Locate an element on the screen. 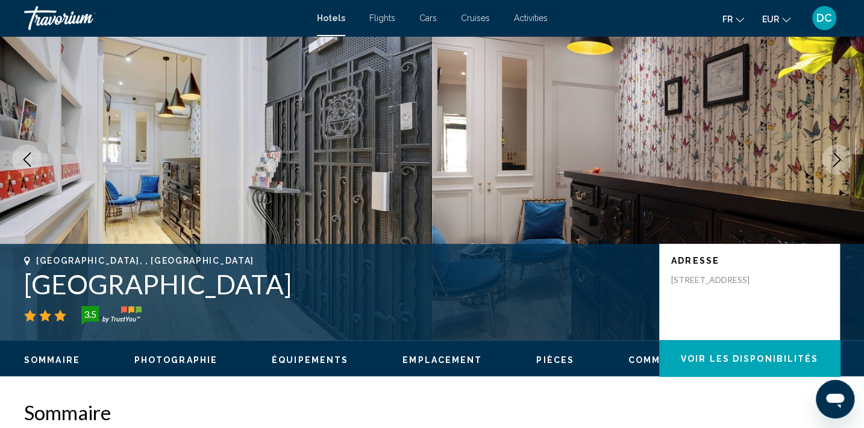  span: EUR is located at coordinates (770, 19).